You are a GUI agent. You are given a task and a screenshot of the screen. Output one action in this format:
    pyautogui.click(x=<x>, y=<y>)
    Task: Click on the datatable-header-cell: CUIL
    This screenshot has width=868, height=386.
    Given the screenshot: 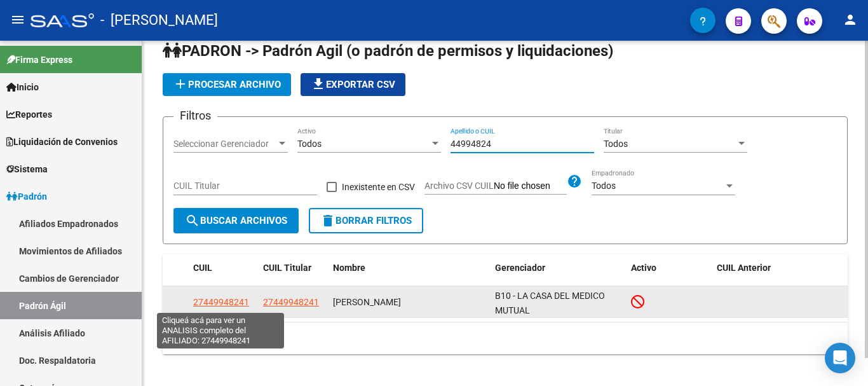 What is the action you would take?
    pyautogui.click(x=223, y=268)
    